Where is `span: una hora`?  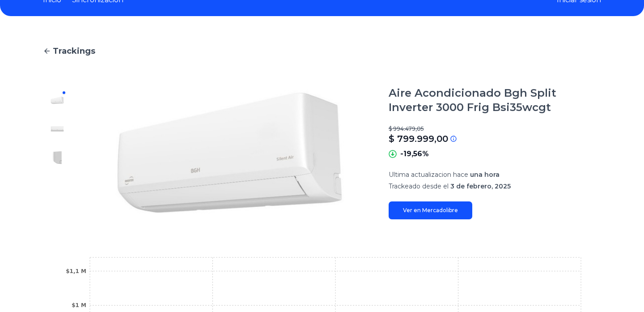
span: una hora is located at coordinates (485, 175).